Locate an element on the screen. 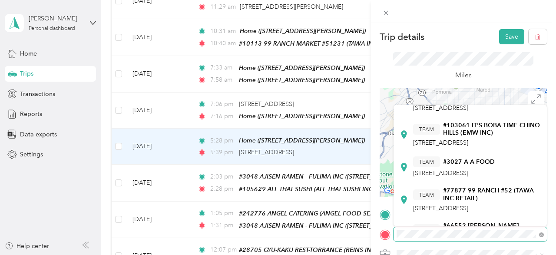  strong: #77877 99 RANCH #52 (TAWA INC RETAIL) is located at coordinates (492, 194).